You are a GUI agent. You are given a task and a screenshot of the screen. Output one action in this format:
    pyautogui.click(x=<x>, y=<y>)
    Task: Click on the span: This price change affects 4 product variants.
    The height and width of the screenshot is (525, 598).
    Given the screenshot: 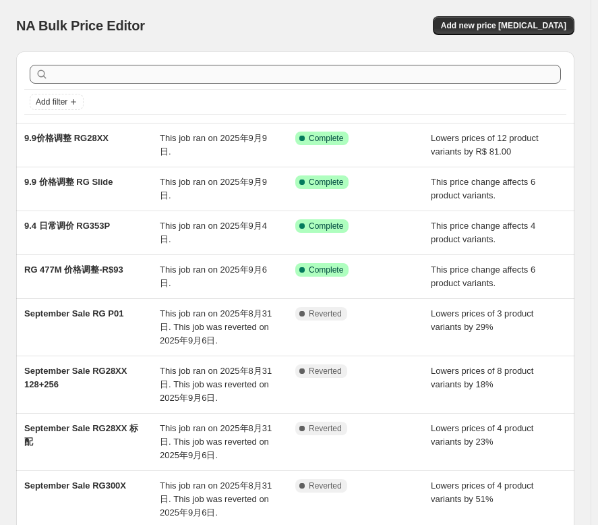 What is the action you would take?
    pyautogui.click(x=483, y=232)
    